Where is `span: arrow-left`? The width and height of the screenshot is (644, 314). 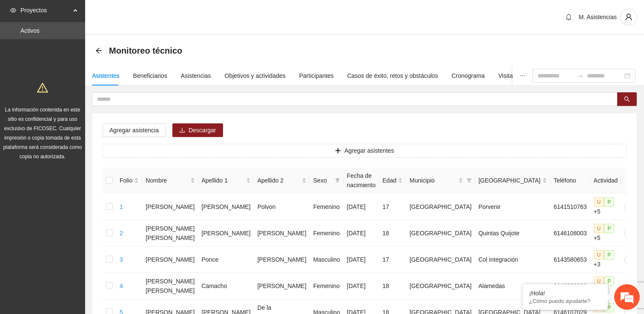 span: arrow-left is located at coordinates (99, 51).